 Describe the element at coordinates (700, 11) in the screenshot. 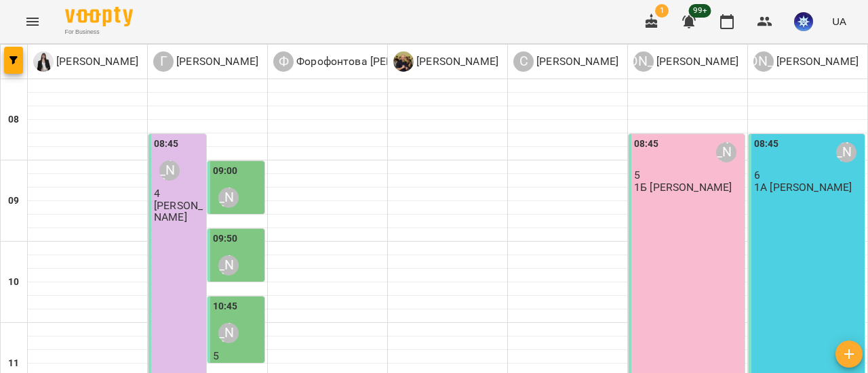

I see `span: 99+` at that location.